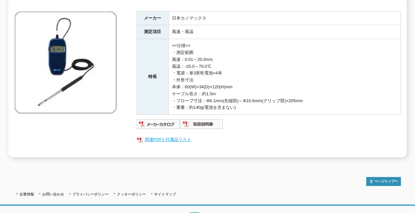 The height and width of the screenshot is (213, 415). Describe the element at coordinates (269, 139) in the screenshot. I see `a: 関連PDF1 付属品リスト` at that location.